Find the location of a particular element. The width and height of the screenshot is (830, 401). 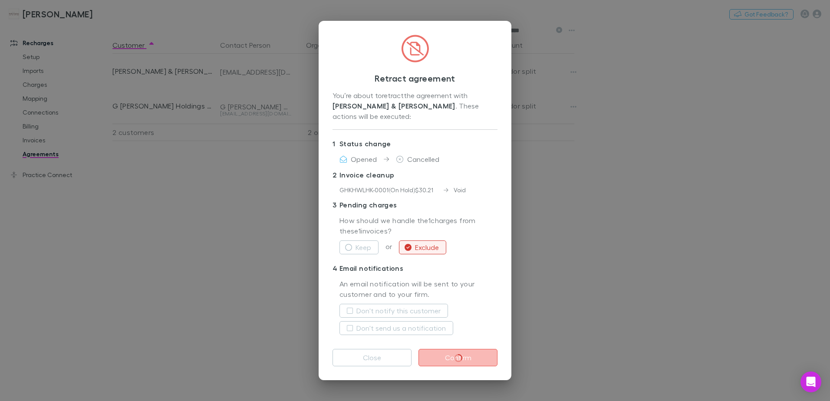

div: Void is located at coordinates (455, 190).